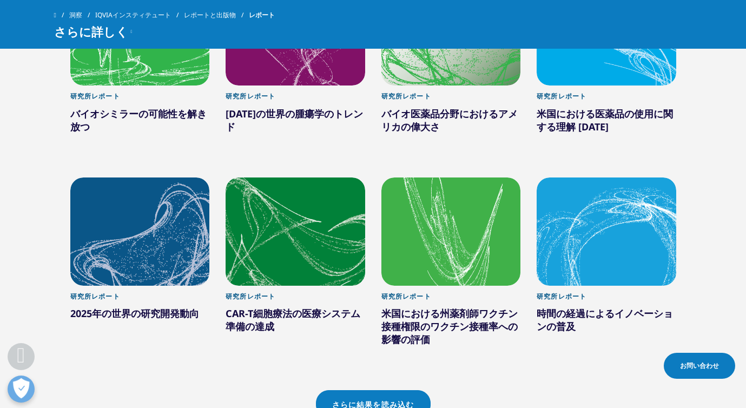 The height and width of the screenshot is (408, 746). What do you see at coordinates (216, 15) in the screenshot?
I see `a: レポートと出版物` at bounding box center [216, 15].